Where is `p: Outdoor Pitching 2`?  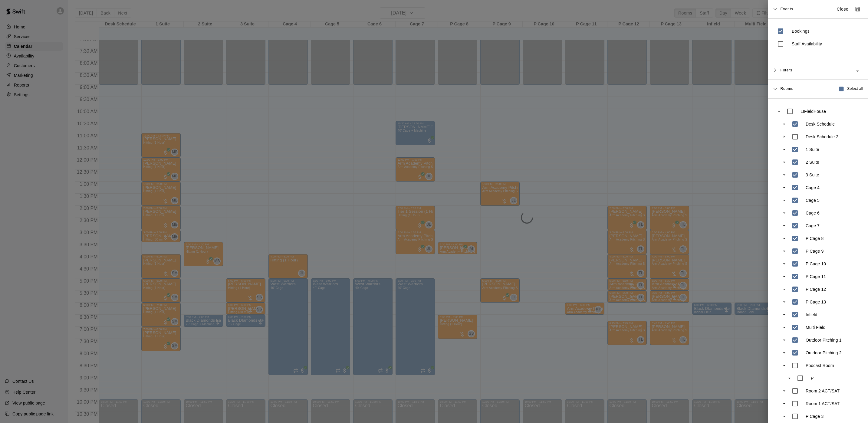 p: Outdoor Pitching 2 is located at coordinates (824, 353).